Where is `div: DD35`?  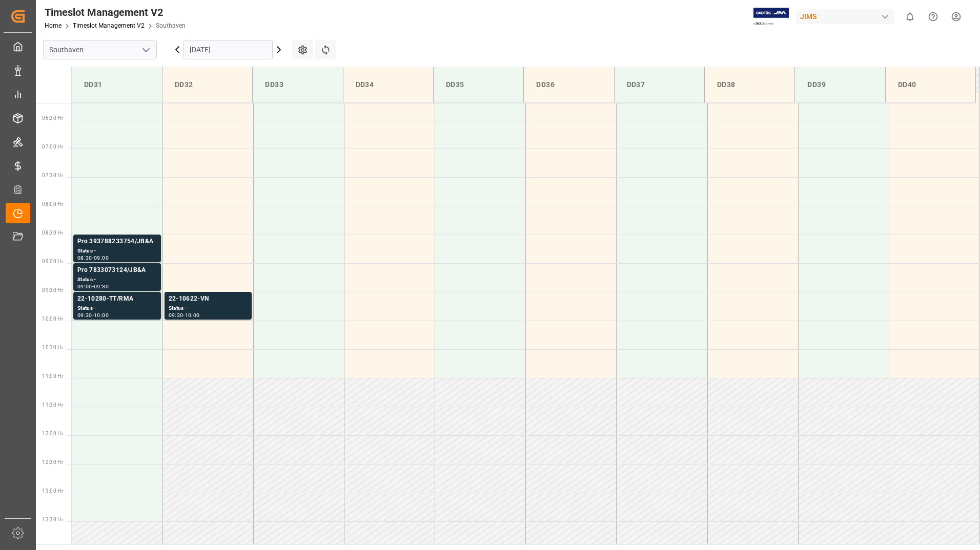
div: DD35 is located at coordinates (478, 85).